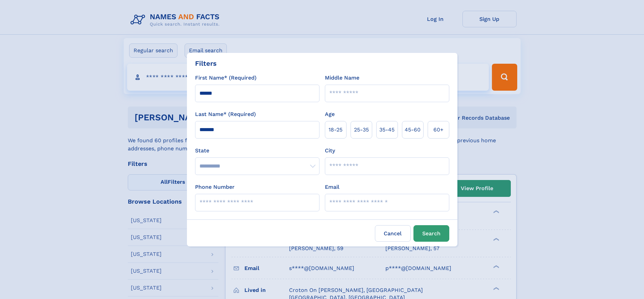 Image resolution: width=644 pixels, height=299 pixels. I want to click on label: Middle Name, so click(342, 78).